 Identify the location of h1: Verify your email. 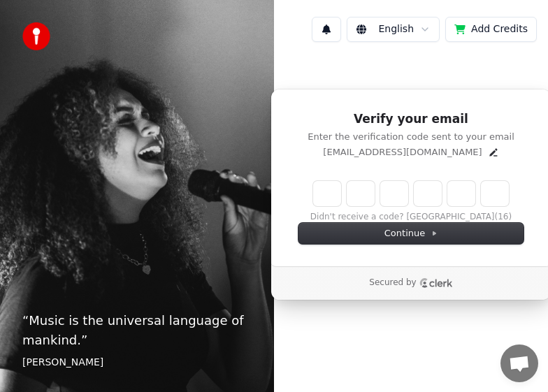
(411, 119).